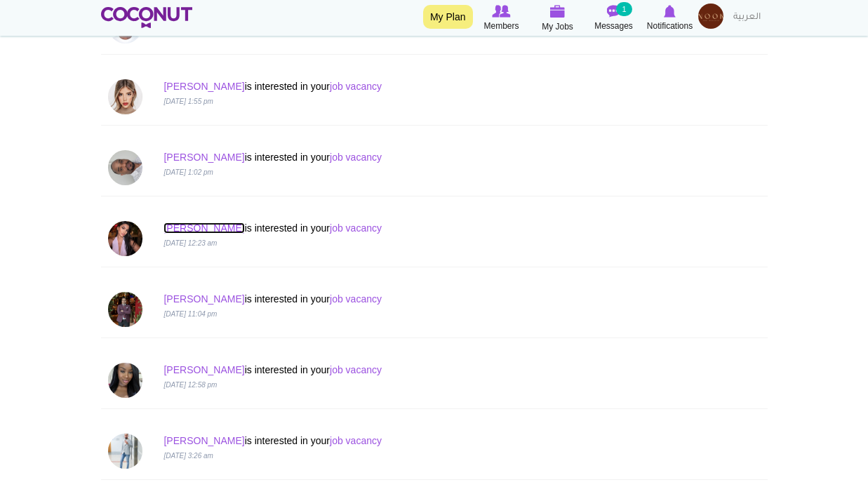 The width and height of the screenshot is (868, 501). I want to click on img: Browse Members, so click(501, 11).